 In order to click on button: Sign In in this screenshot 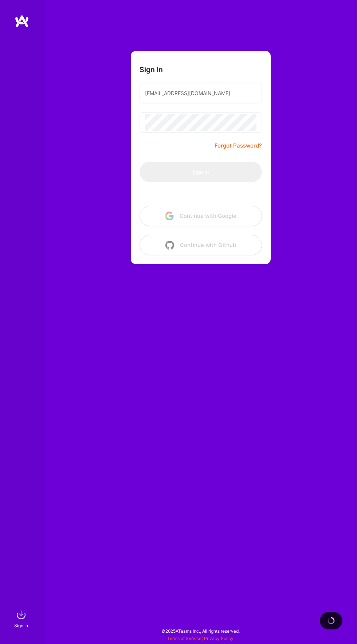, I will do `click(201, 172)`.